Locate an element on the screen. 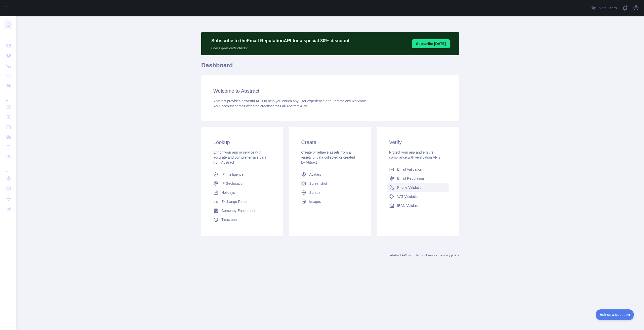 Image resolution: width=644 pixels, height=330 pixels. a: Email Reputation is located at coordinates (418, 178).